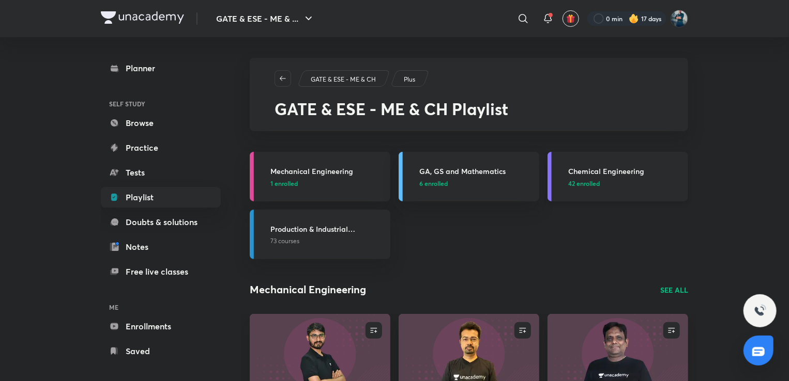 The width and height of the screenshot is (789, 381). Describe the element at coordinates (571, 19) in the screenshot. I see `button: avatar` at that location.